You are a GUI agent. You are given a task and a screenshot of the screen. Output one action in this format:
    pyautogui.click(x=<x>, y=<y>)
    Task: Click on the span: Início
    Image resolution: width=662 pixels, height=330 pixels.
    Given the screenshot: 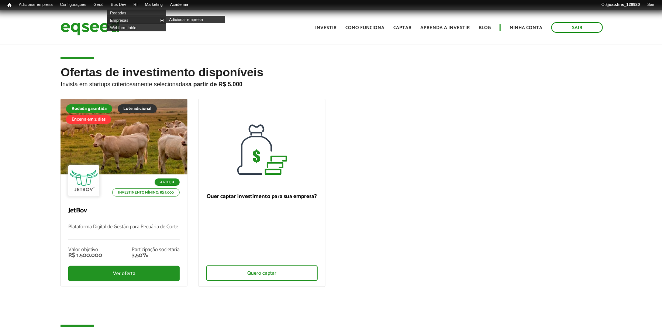 What is the action you would take?
    pyautogui.click(x=9, y=5)
    